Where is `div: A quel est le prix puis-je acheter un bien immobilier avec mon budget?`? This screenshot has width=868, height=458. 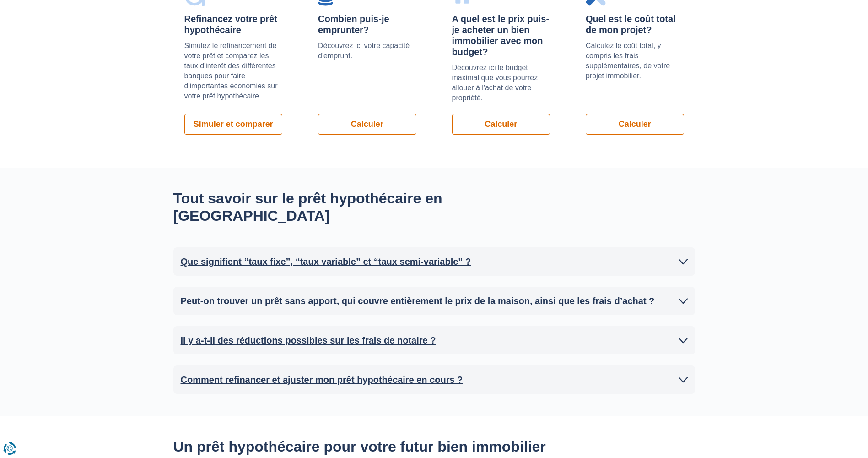
div: A quel est le prix puis-je acheter un bien immobilier avec mon budget? is located at coordinates (501, 35).